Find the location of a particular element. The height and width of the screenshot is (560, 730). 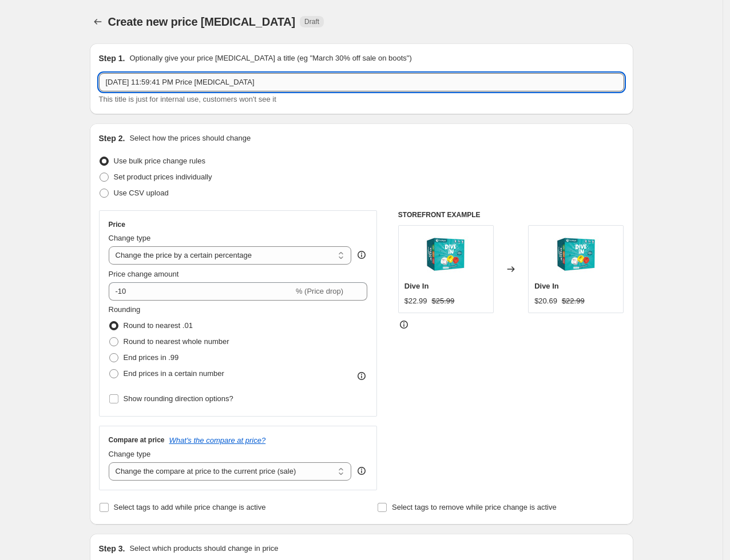

h2: Step 1. is located at coordinates (112, 58).